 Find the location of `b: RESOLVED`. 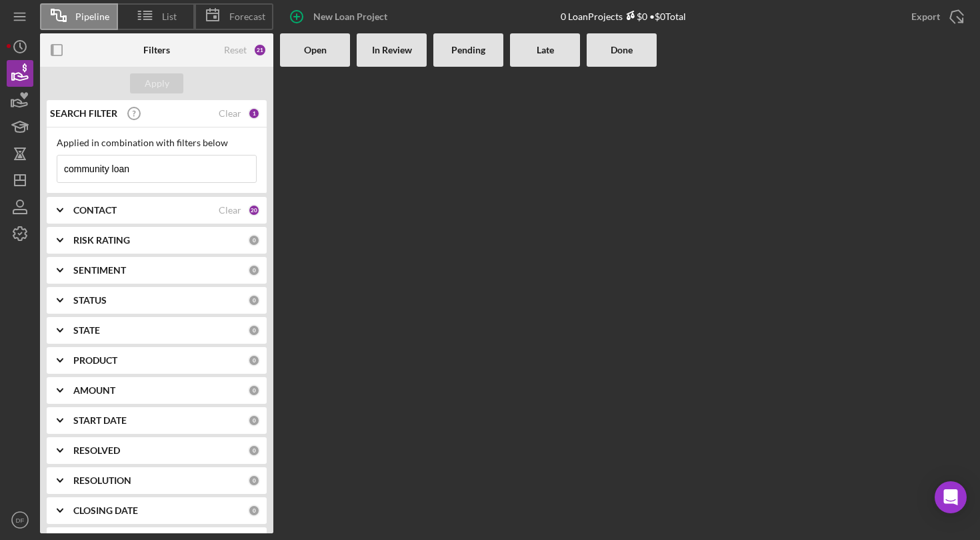

b: RESOLVED is located at coordinates (97, 451).